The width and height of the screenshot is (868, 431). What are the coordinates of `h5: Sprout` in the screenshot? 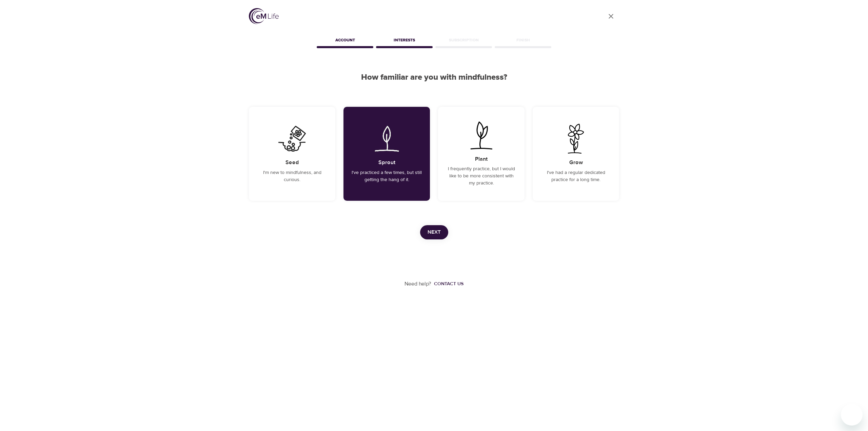 It's located at (387, 163).